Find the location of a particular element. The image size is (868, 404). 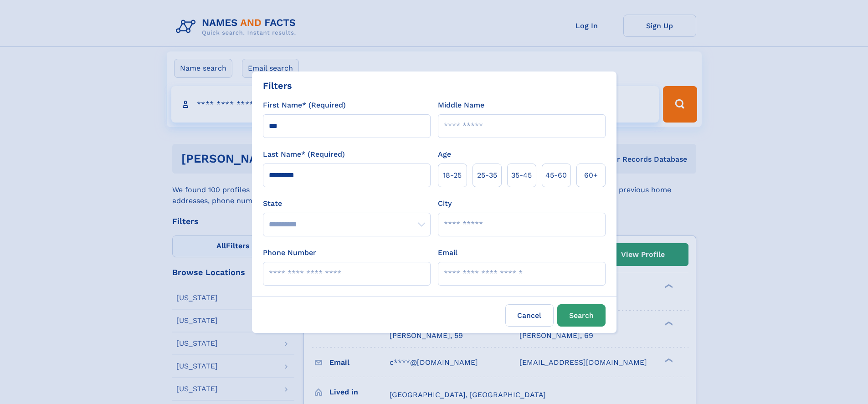

label: Middle Name is located at coordinates (461, 105).